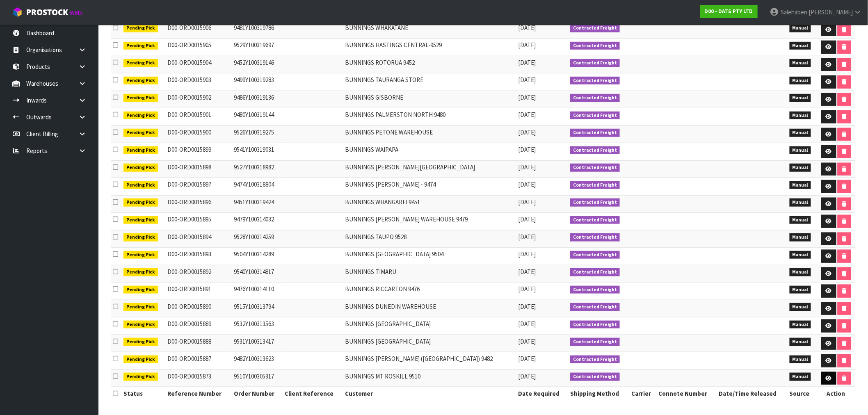 Image resolution: width=868 pixels, height=415 pixels. Describe the element at coordinates (642, 394) in the screenshot. I see `th: Carrier` at that location.